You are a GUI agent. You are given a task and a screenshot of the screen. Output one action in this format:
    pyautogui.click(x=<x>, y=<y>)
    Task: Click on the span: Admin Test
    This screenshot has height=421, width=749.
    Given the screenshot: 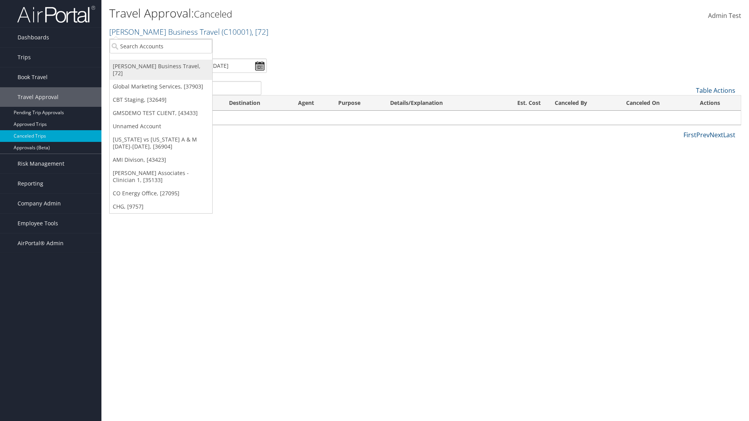 What is the action you would take?
    pyautogui.click(x=725, y=16)
    